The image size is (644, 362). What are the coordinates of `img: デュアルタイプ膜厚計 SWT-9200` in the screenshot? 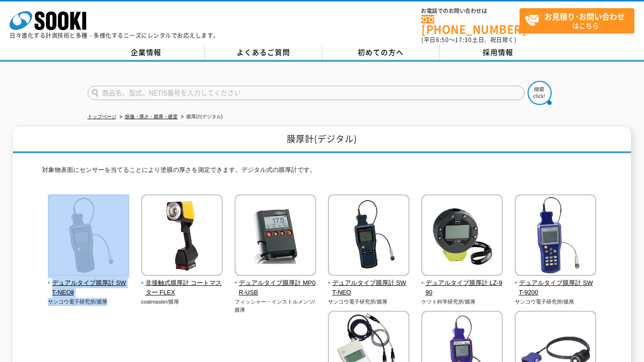 It's located at (555, 236).